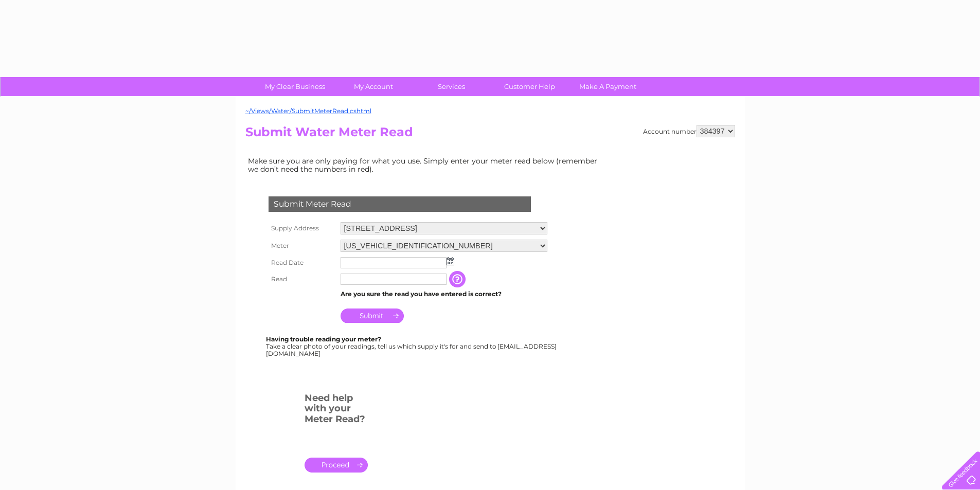 This screenshot has height=490, width=980. What do you see at coordinates (336, 410) in the screenshot?
I see `h3: Need help with your Meter Read?` at bounding box center [336, 410].